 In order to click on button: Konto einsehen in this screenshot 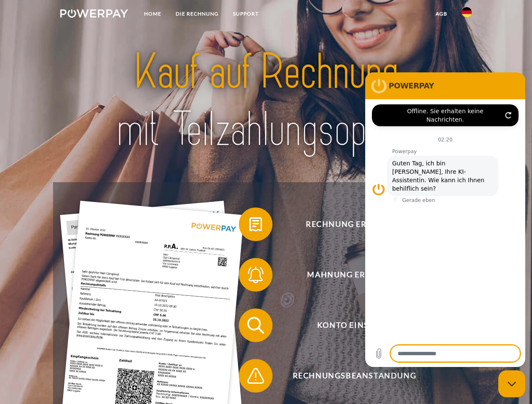, I will do `click(349, 325)`.